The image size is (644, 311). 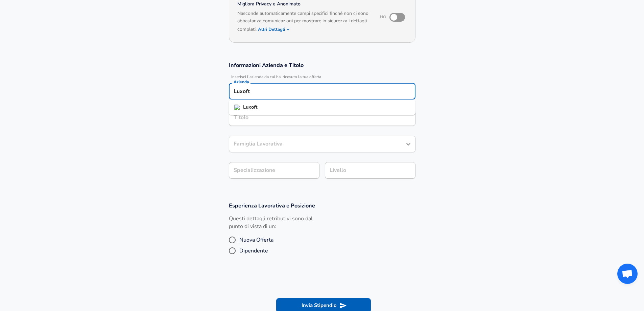 I want to click on span: Dipendente, so click(x=254, y=251).